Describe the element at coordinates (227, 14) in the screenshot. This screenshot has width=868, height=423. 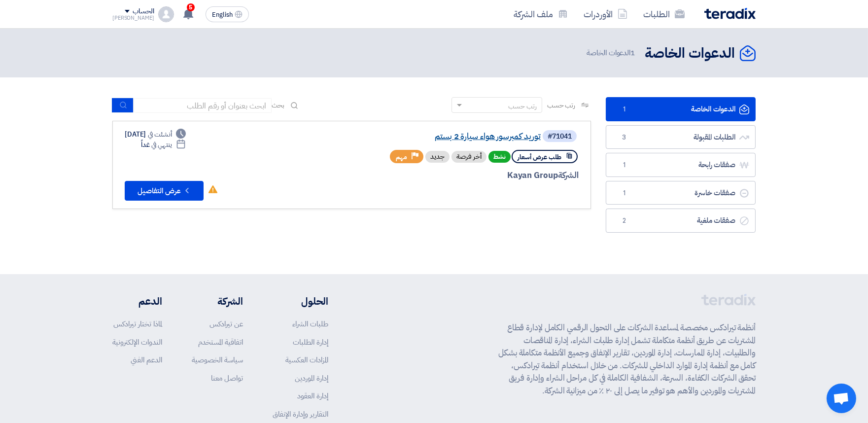
I see `button: English` at that location.